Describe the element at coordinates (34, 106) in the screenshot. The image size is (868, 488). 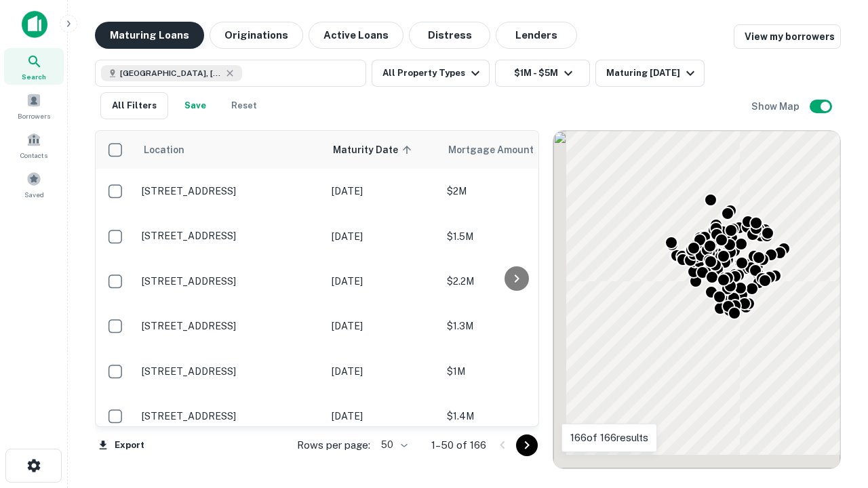
I see `div: Borrowers` at that location.